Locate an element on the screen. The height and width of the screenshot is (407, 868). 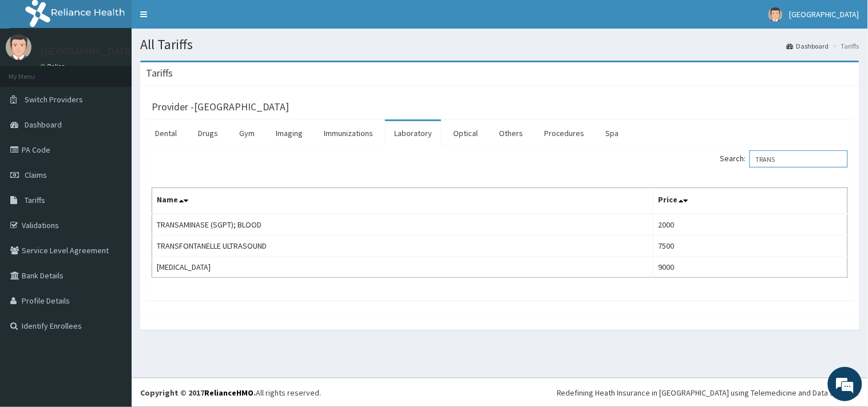
span: We're online! is located at coordinates (112, 185).